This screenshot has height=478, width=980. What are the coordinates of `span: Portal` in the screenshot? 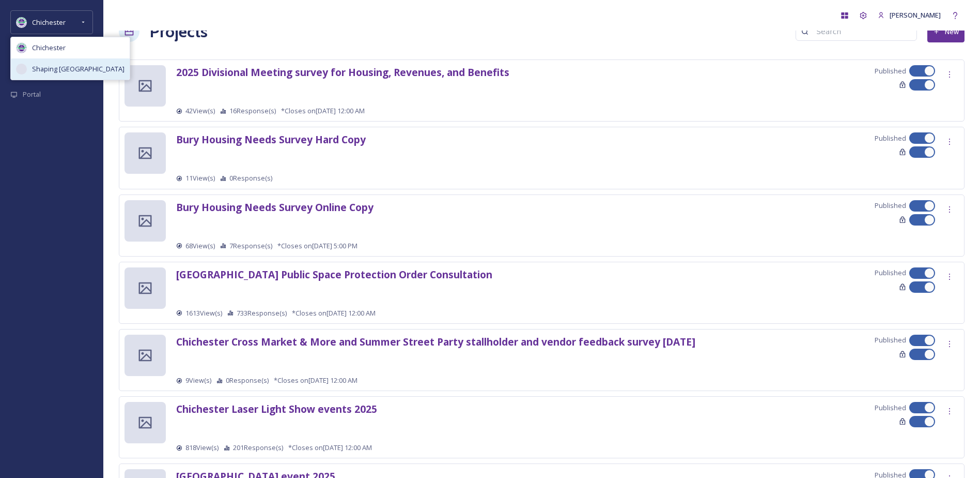 It's located at (31, 94).